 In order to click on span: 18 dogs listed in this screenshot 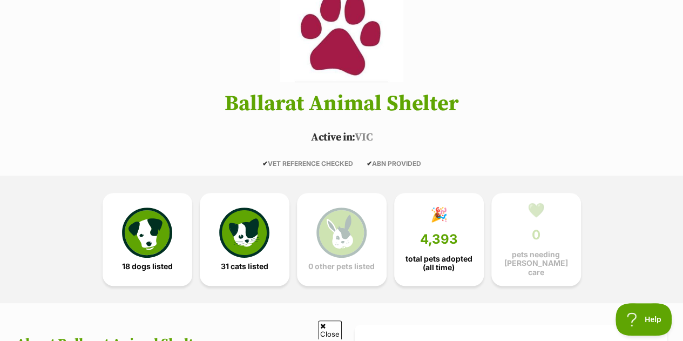, I will do `click(147, 266)`.